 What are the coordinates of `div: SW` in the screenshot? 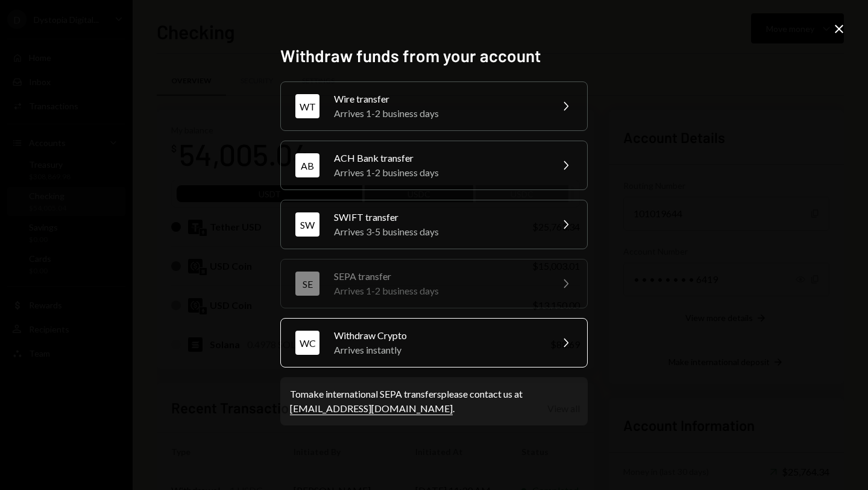 It's located at (307, 224).